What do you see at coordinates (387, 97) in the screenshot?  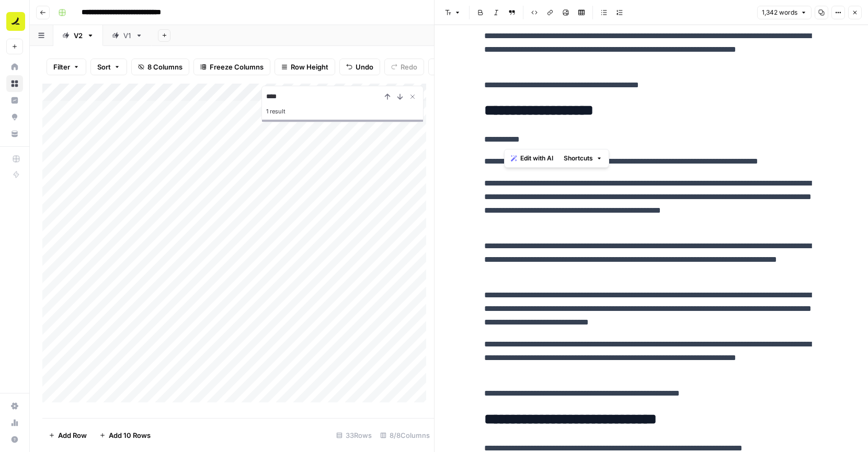 I see `button: Previous Result` at bounding box center [387, 97].